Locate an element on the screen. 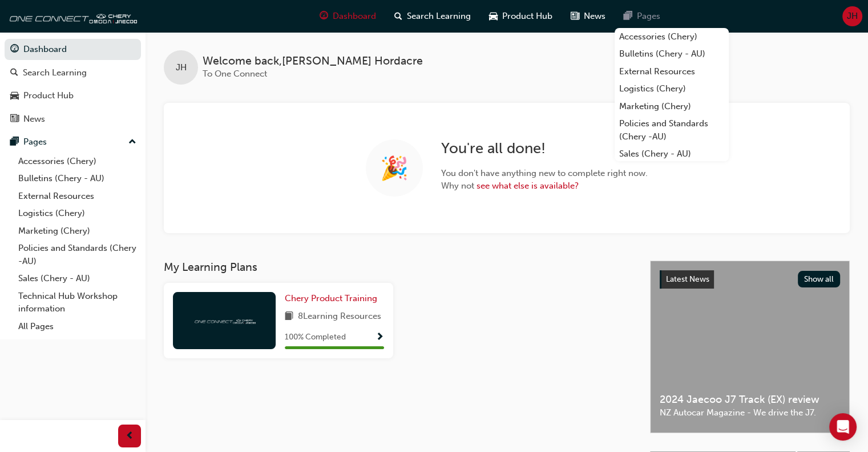  span: 100 % Completed is located at coordinates (316, 337).